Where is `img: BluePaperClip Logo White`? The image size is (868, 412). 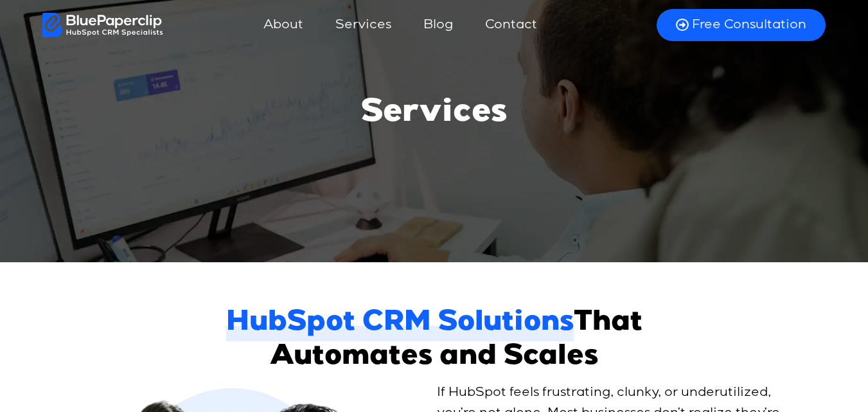 img: BluePaperClip Logo White is located at coordinates (103, 25).